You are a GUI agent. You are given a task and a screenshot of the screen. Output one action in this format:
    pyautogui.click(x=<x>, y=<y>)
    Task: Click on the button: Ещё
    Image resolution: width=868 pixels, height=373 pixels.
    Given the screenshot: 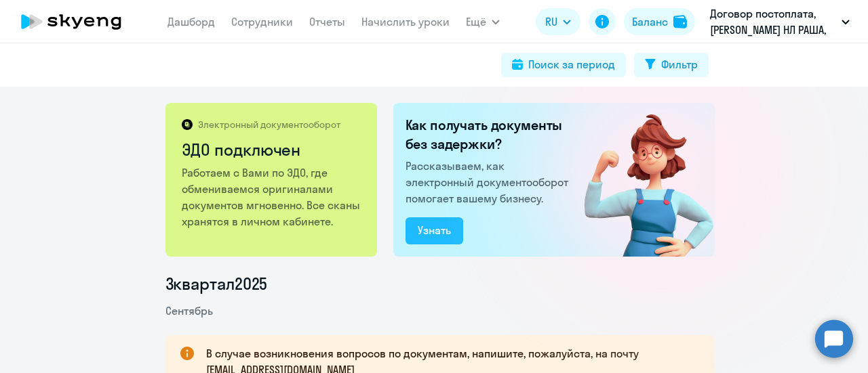 What is the action you would take?
    pyautogui.click(x=483, y=22)
    